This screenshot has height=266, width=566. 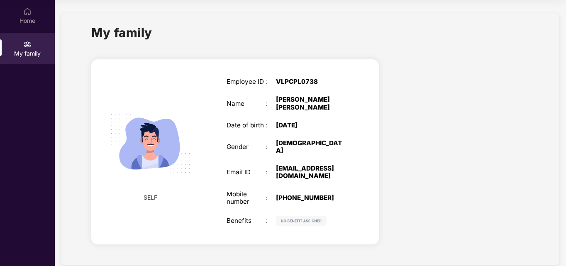 I want to click on div: Employee ID, so click(x=246, y=82).